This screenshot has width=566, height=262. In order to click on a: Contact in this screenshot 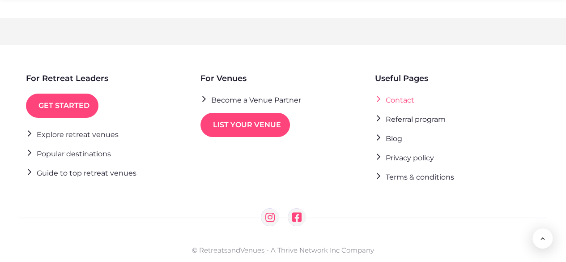, I will do `click(395, 99)`.